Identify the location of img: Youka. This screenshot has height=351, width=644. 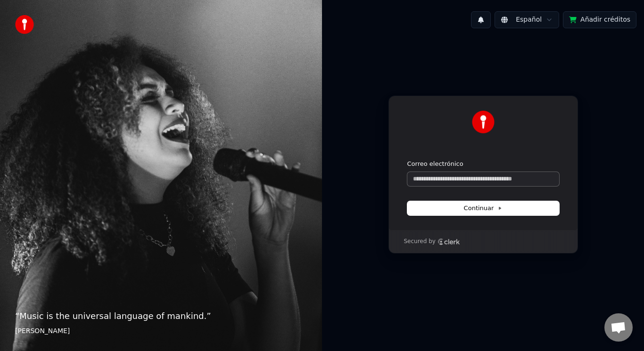
(484, 122).